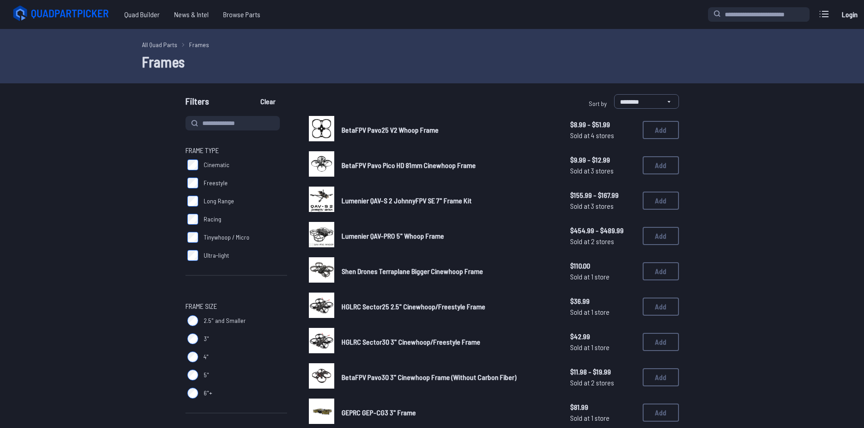 The image size is (864, 428). I want to click on input: 4", so click(193, 357).